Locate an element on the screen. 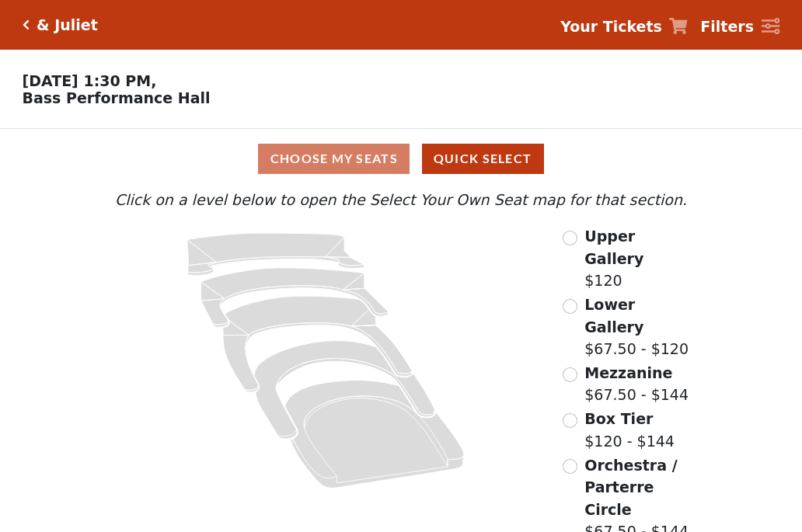 The height and width of the screenshot is (532, 802). a: Click here to go back to filters is located at coordinates (26, 25).